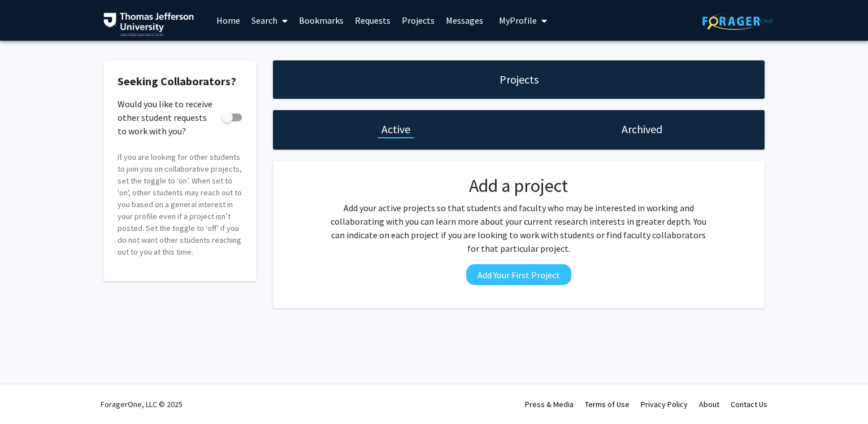 This screenshot has width=868, height=424. What do you see at coordinates (228, 20) in the screenshot?
I see `a: Home` at bounding box center [228, 20].